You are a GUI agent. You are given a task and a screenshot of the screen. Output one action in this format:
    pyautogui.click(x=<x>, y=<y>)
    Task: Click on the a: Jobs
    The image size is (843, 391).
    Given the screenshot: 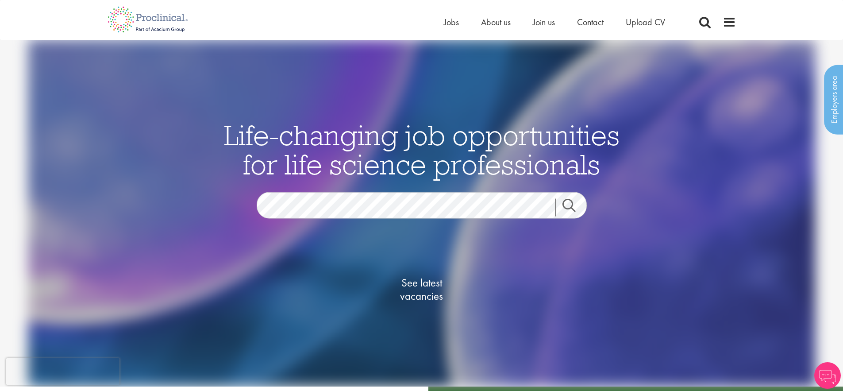 What is the action you would take?
    pyautogui.click(x=451, y=22)
    